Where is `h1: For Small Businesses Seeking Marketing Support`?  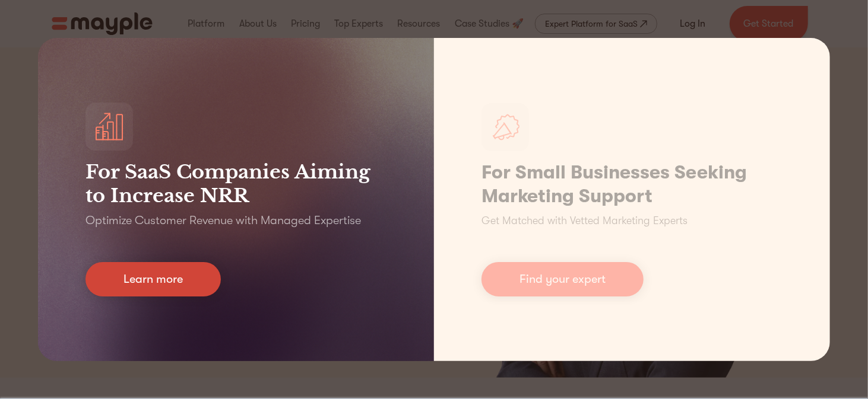 h1: For Small Businesses Seeking Marketing Support is located at coordinates (632, 185).